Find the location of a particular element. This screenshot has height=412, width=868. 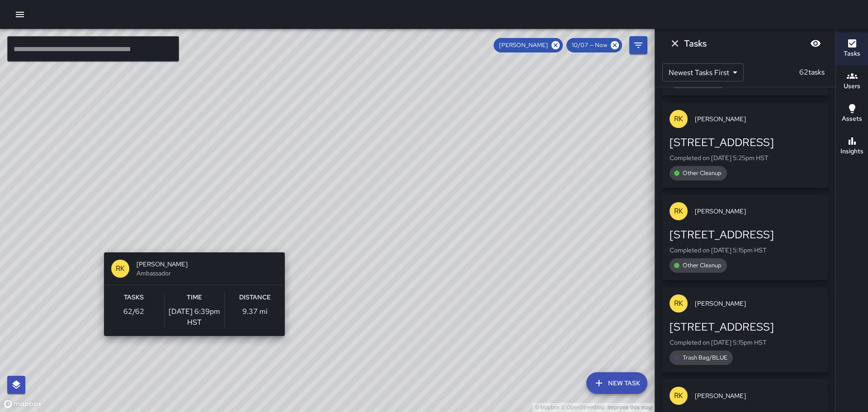

h6: Insights is located at coordinates (852, 151).